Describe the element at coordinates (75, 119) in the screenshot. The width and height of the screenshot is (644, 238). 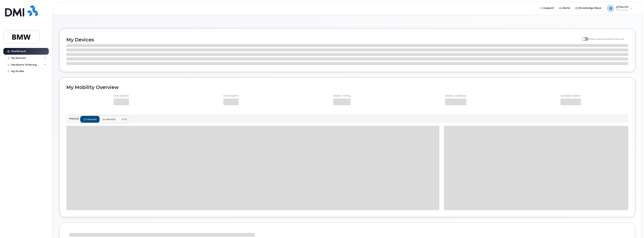
I see `p: Period` at that location.